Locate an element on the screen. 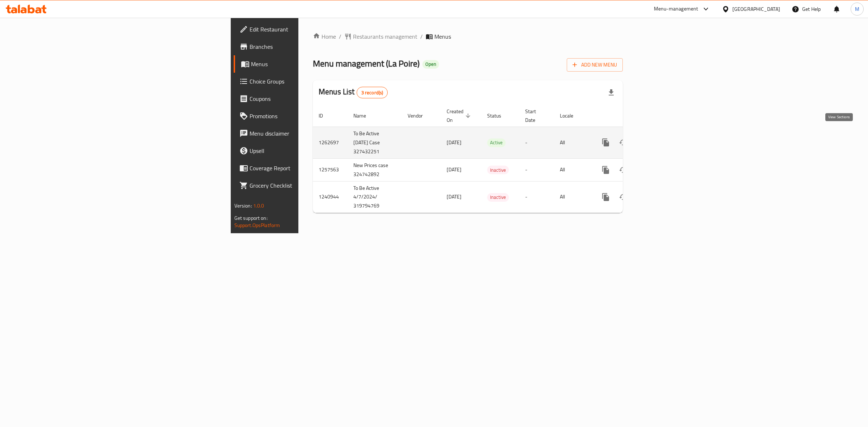 This screenshot has width=868, height=427. button: Add New Menu is located at coordinates (594, 65).